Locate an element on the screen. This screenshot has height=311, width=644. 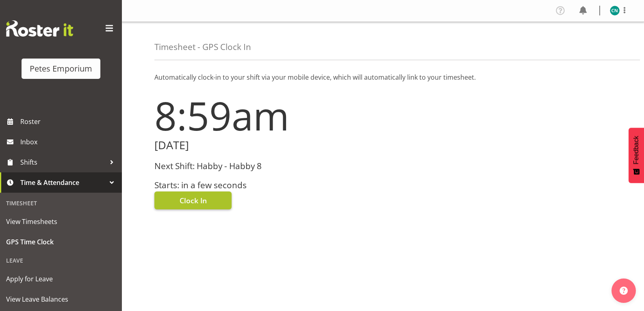
a: Apply for Leave is located at coordinates (61, 278).